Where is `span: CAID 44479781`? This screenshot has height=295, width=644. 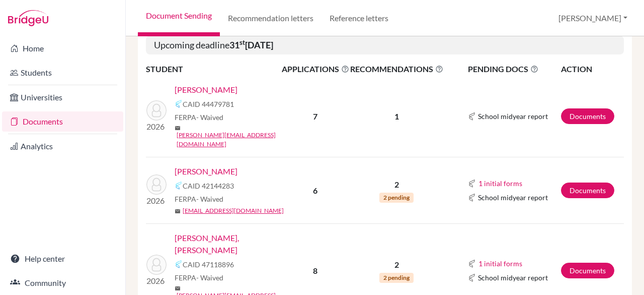 span: CAID 44479781 is located at coordinates (208, 104).